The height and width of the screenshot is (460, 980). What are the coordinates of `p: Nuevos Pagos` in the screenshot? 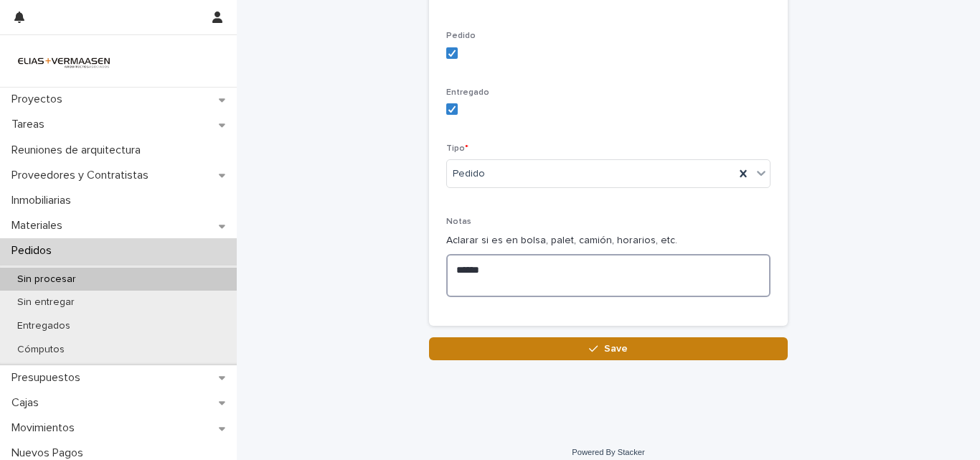 It's located at (50, 453).